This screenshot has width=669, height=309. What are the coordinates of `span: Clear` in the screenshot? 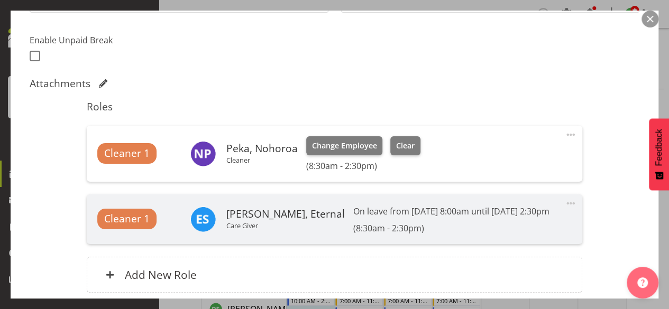 It's located at (405, 146).